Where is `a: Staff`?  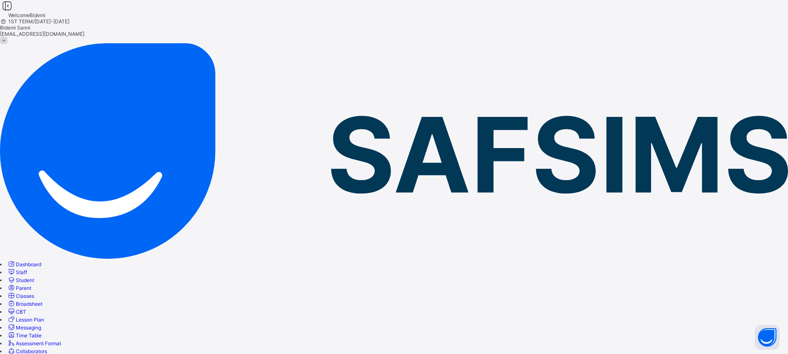 a: Staff is located at coordinates (17, 272).